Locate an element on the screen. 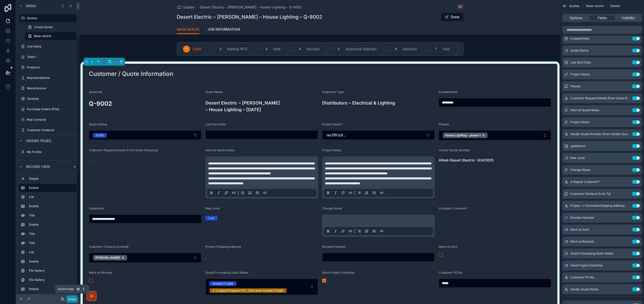  button: Unselect DOUBLE_FREIGHT is located at coordinates (223, 283).